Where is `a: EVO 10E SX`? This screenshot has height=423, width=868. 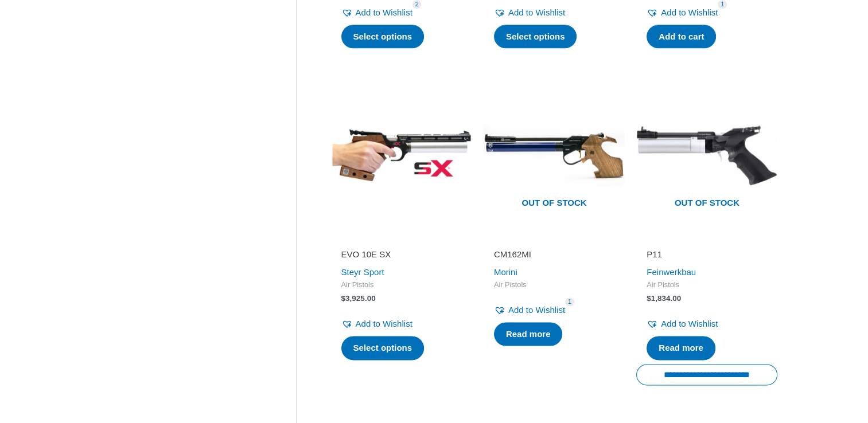 a: EVO 10E SX is located at coordinates (401, 256).